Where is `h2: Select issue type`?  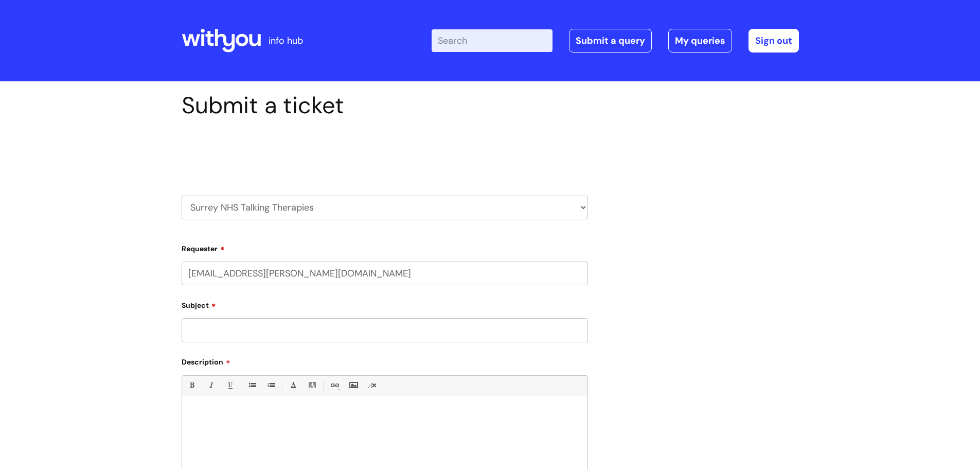 h2: Select issue type is located at coordinates (385, 153).